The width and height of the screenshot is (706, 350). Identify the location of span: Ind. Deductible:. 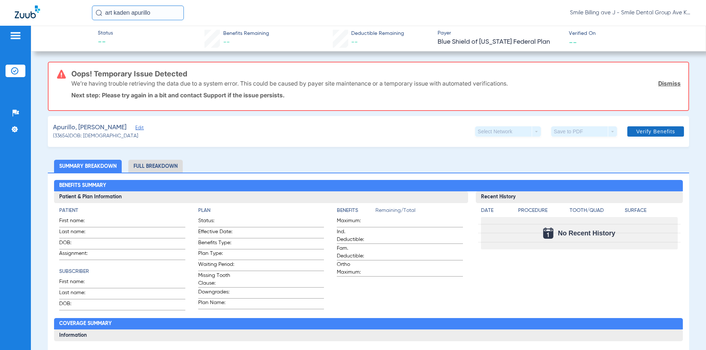
(355, 236).